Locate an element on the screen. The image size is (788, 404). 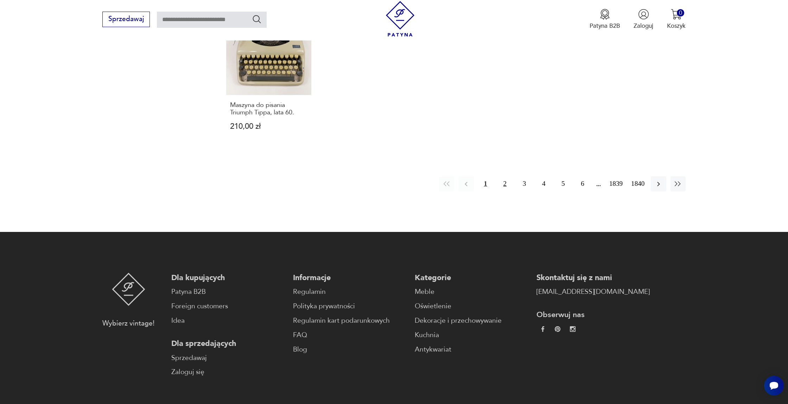
button: Patyna B2B is located at coordinates (605, 19).